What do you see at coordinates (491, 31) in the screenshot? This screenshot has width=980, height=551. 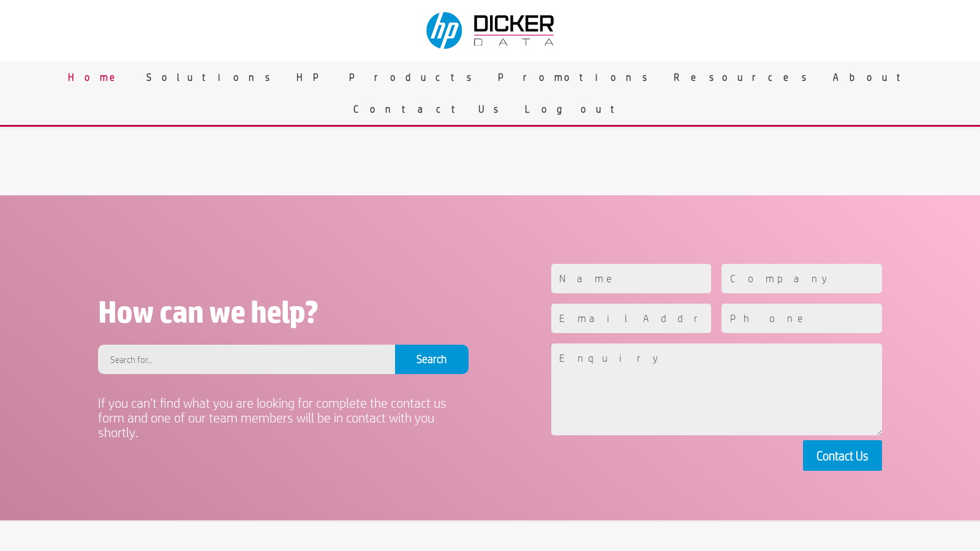 I see `img: Dicker Data & HP` at bounding box center [491, 31].